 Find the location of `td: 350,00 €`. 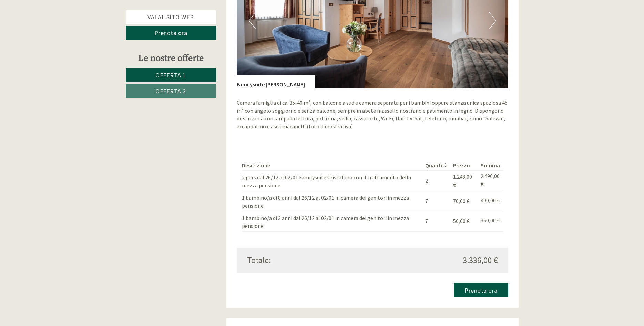

td: 350,00 € is located at coordinates (490, 221).